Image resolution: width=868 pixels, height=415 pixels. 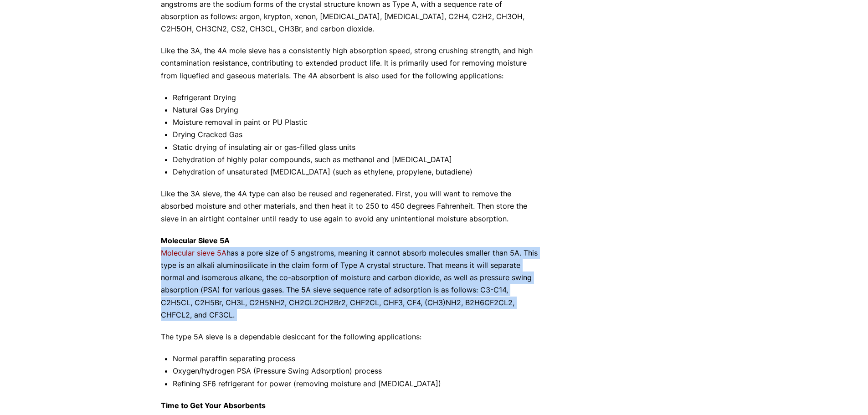 What do you see at coordinates (193, 253) in the screenshot?
I see `a: Molecular sieve 5A` at bounding box center [193, 253].